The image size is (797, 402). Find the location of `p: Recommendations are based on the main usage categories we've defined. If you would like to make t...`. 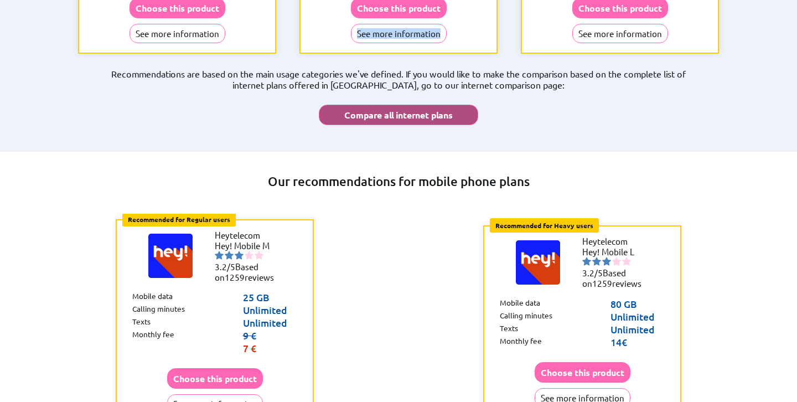

p: Recommendations are based on the main usage categories we've defined. If you would like to make t... is located at coordinates (398, 79).